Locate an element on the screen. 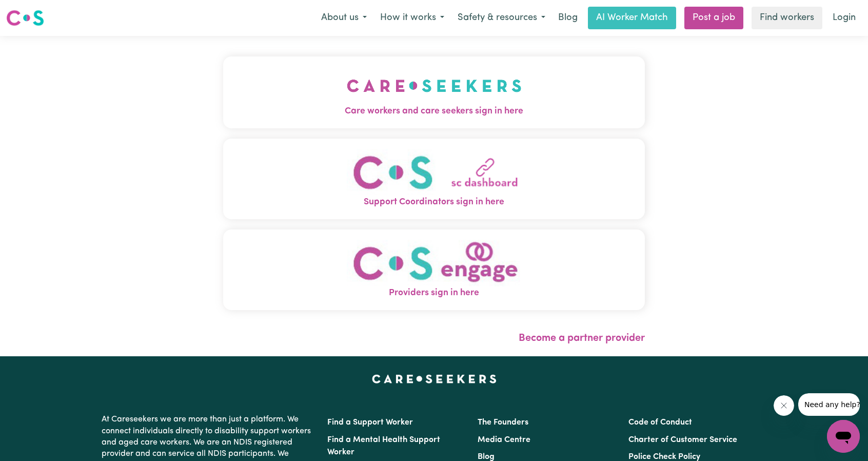 This screenshot has width=868, height=461. a: Find a Mental Health Support Worker is located at coordinates (384, 446).